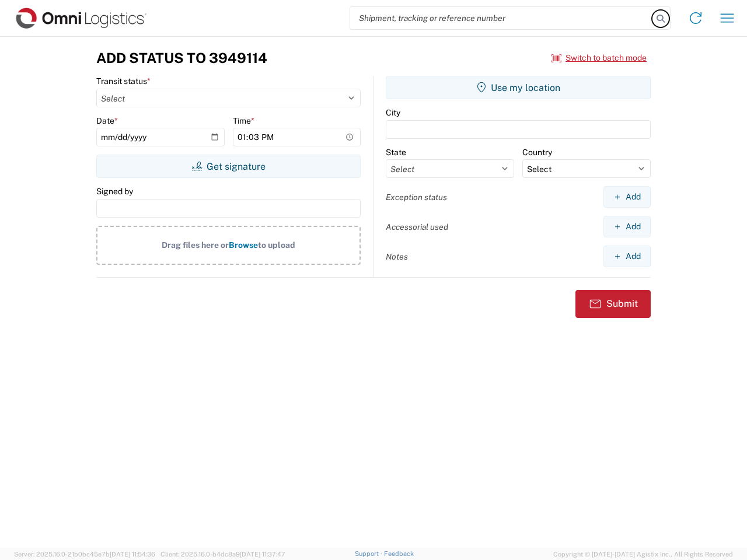 This screenshot has width=747, height=560. What do you see at coordinates (243, 245) in the screenshot?
I see `span: Browse` at bounding box center [243, 245].